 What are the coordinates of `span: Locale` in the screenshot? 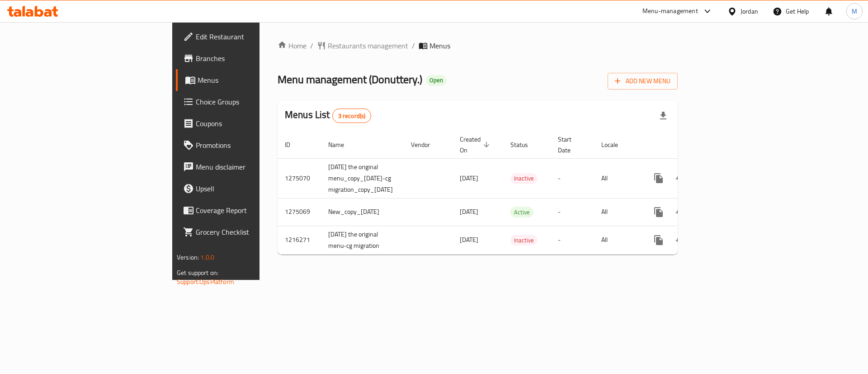 It's located at (615, 145).